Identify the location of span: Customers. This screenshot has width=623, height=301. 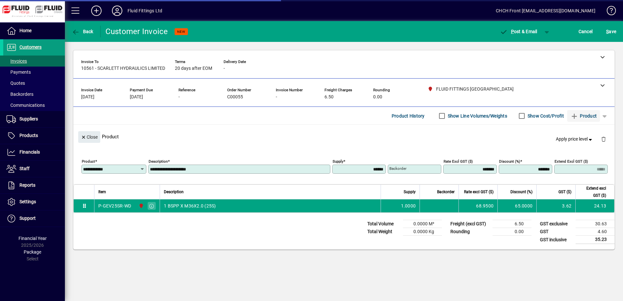
(31, 47).